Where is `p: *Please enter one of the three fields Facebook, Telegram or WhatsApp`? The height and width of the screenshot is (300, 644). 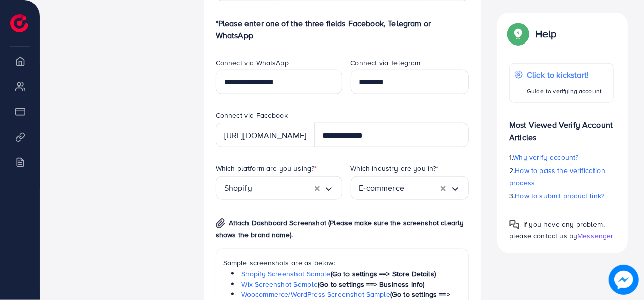 p: *Please enter one of the three fields Facebook, Telegram or WhatsApp is located at coordinates (343, 29).